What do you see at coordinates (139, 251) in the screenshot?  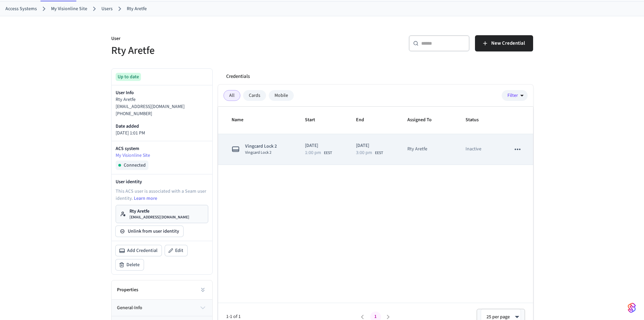 I see `button: Add Credential` at bounding box center [139, 251].